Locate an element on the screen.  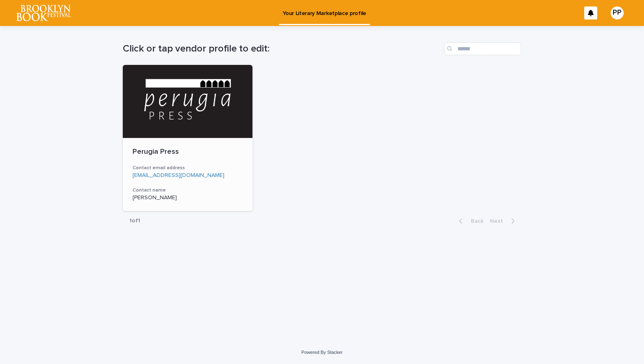
h1: Click or tap vendor profile to edit: is located at coordinates (281, 49).